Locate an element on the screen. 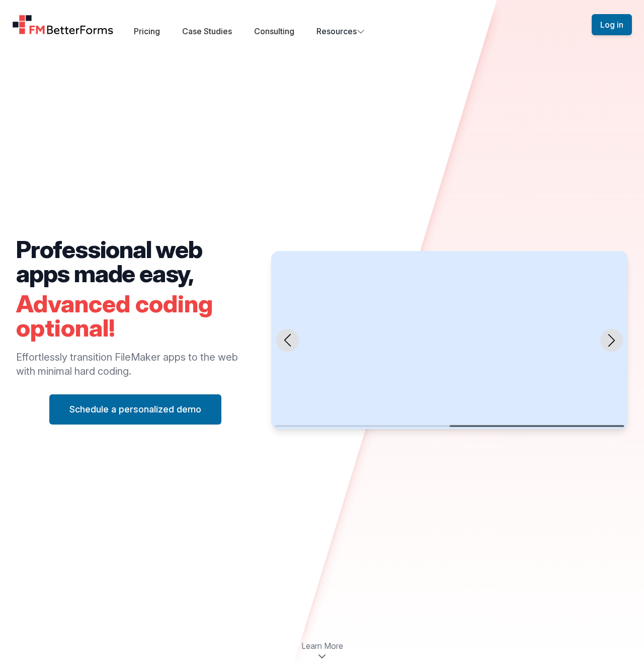  button: Schedule a personalized demo is located at coordinates (135, 410).